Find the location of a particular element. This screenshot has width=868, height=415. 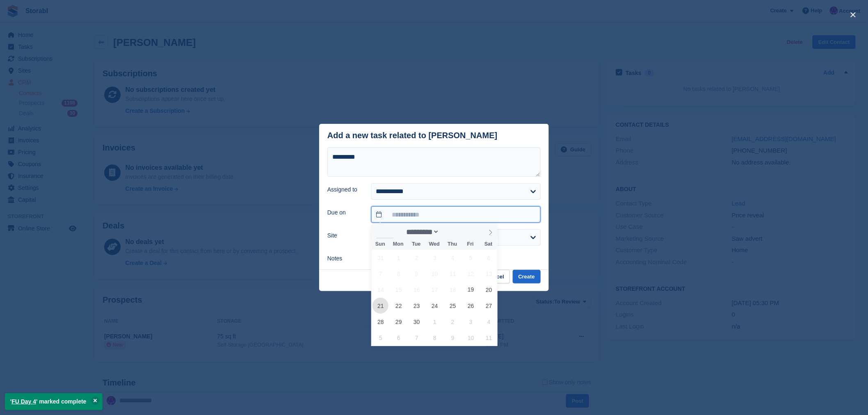

span: Wed is located at coordinates (435, 244).